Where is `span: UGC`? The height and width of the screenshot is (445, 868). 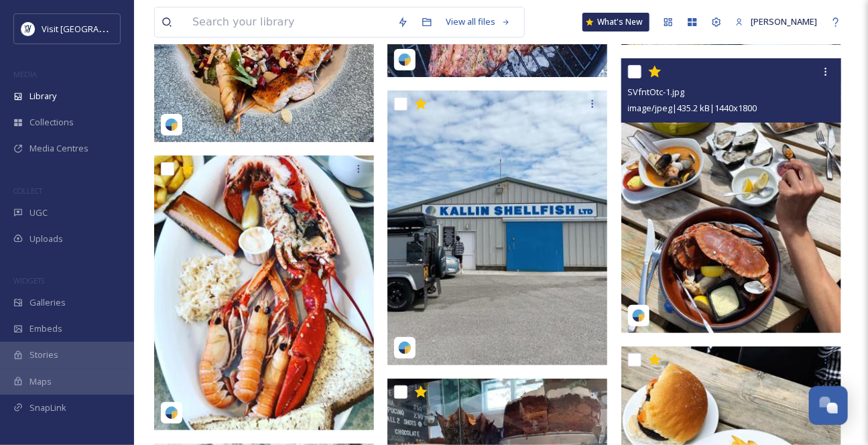
span: UGC is located at coordinates (39, 212).